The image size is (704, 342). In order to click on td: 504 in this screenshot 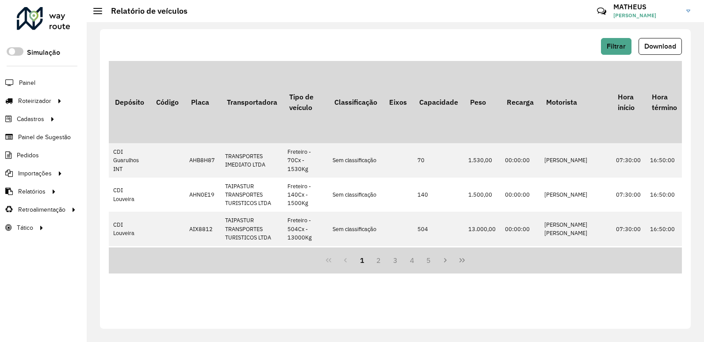, I will do `click(438, 229)`.